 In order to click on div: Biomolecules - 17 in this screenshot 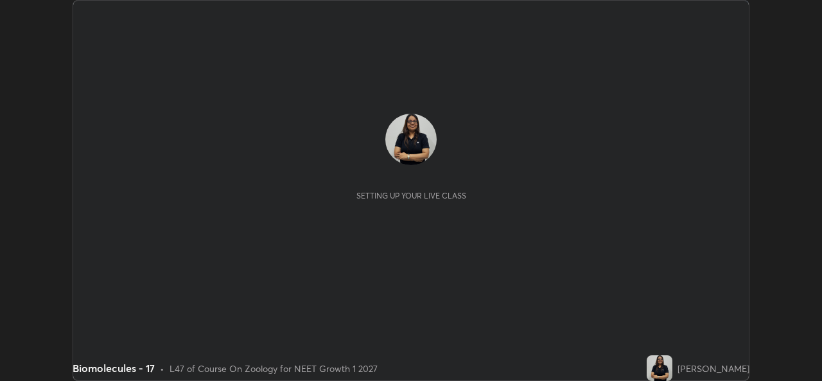, I will do `click(114, 368)`.